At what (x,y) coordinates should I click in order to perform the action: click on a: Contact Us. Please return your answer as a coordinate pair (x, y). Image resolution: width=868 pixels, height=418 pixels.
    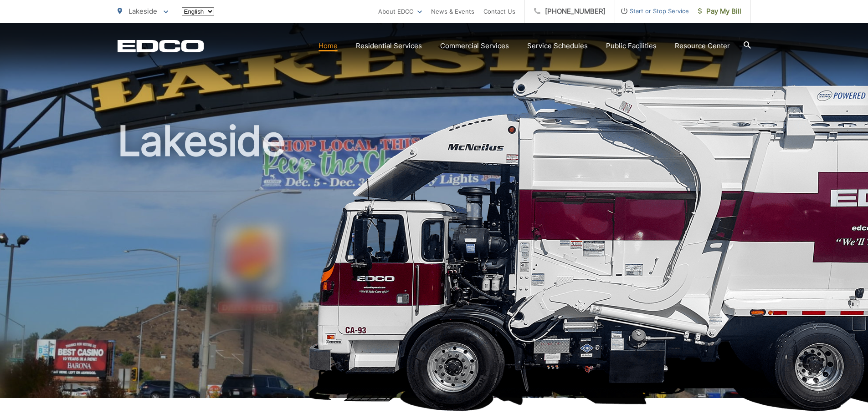
    Looking at the image, I should click on (499, 12).